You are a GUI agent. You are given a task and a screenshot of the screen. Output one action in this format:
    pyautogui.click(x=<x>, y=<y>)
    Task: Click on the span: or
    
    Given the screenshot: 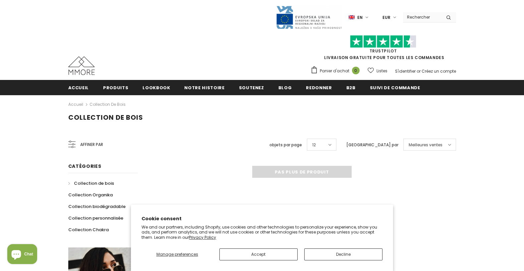 What is the action you would take?
    pyautogui.click(x=419, y=71)
    